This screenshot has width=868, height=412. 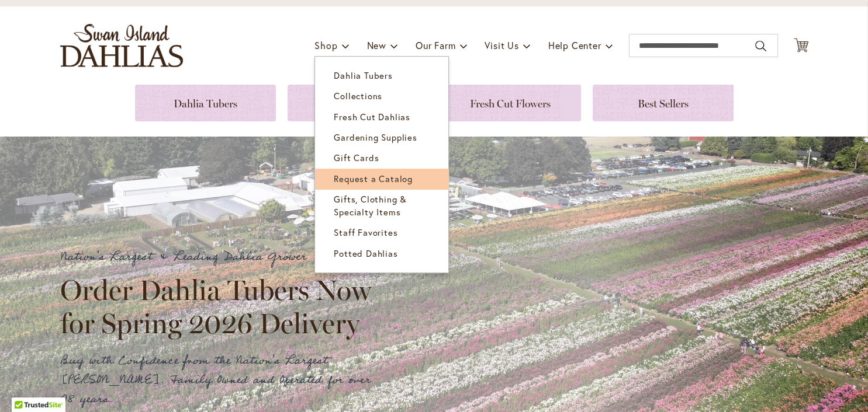 What do you see at coordinates (436, 45) in the screenshot?
I see `span: Our Farm` at bounding box center [436, 45].